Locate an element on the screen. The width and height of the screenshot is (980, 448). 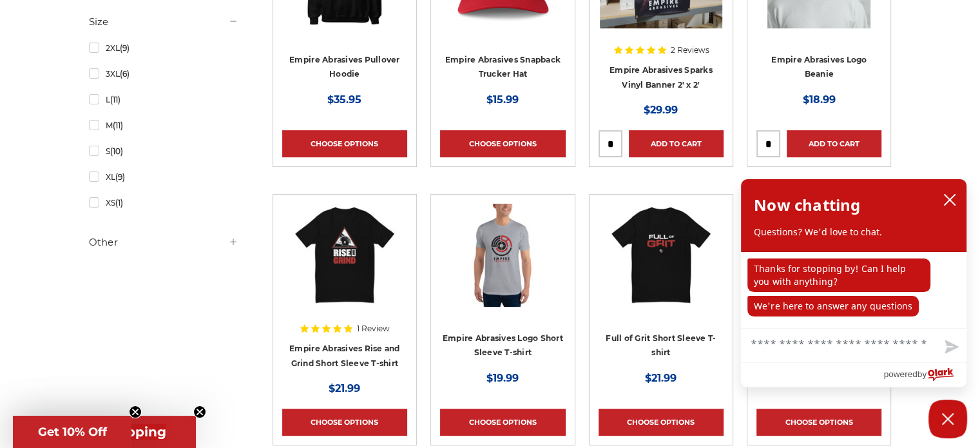
a: XS is located at coordinates (164, 202).